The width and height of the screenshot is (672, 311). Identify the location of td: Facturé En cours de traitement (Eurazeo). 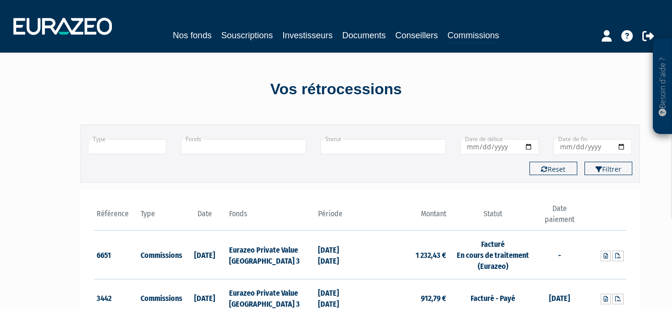
(492, 255).